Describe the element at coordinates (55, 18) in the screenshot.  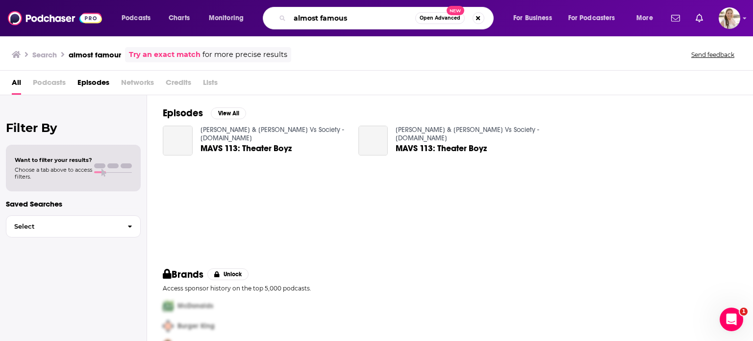
I see `img: Podchaser - Follow, Share and Rate Podcasts` at that location.